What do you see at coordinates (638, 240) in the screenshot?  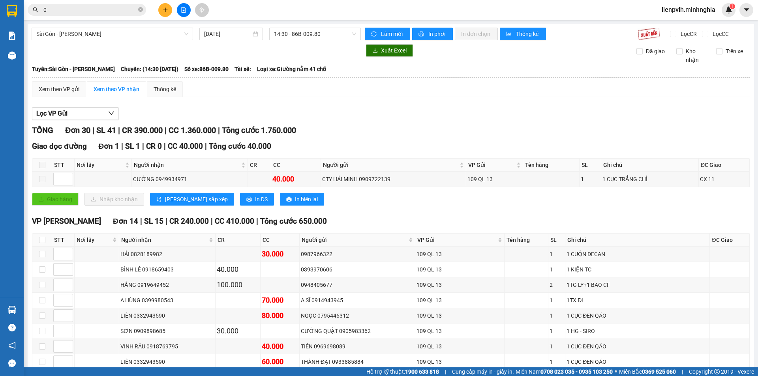 I see `th: Ghi chú` at bounding box center [638, 240].